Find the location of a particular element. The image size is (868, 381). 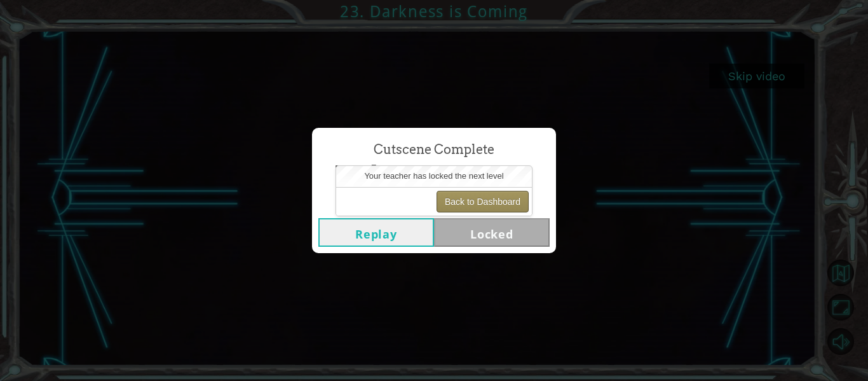

span: Your teacher has locked the next level is located at coordinates (433, 176).